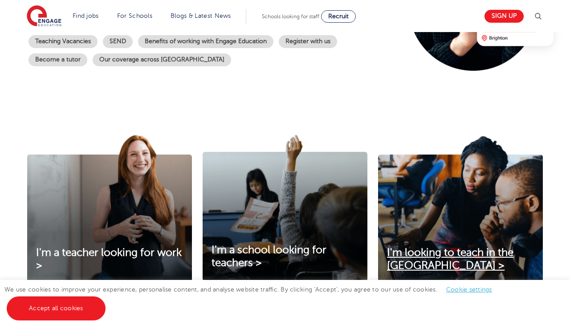 This screenshot has height=328, width=570. I want to click on a: Sign up, so click(504, 16).